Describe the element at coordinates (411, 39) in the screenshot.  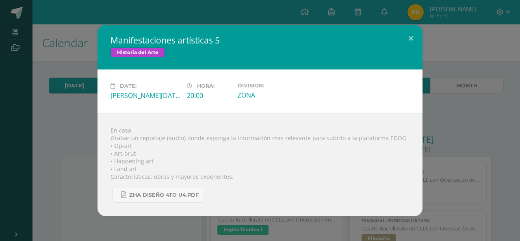
I see `button: Close (Esc)` at that location.